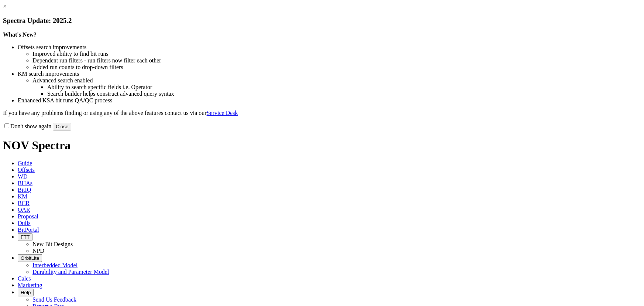  What do you see at coordinates (22, 176) in the screenshot?
I see `span: WD` at bounding box center [22, 176].